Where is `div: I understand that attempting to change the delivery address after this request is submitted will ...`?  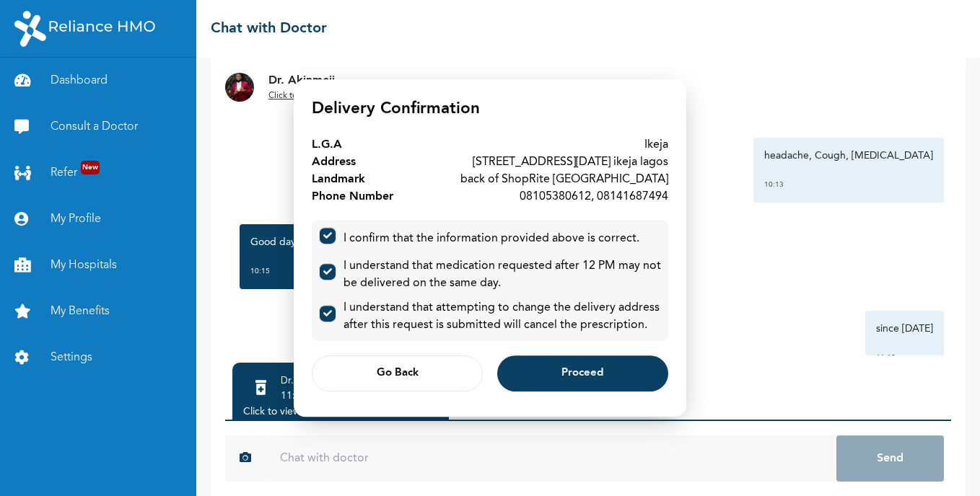 div: I understand that attempting to change the delivery address after this request is submitted will ... is located at coordinates (502, 316).